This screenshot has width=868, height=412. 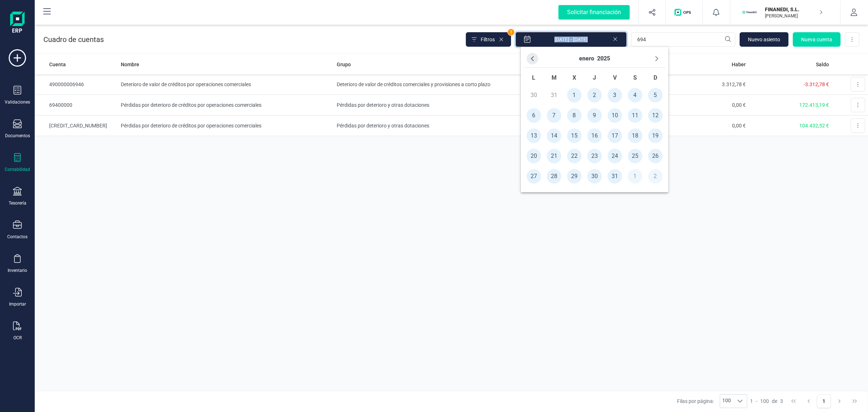 I want to click on span: 100, so click(x=726, y=401).